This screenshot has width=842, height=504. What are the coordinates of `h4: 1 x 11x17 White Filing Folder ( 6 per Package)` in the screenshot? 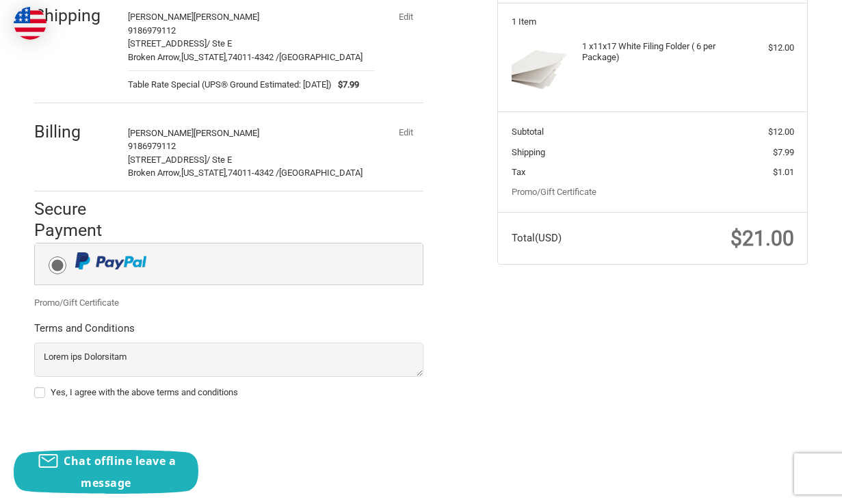 It's located at (651, 52).